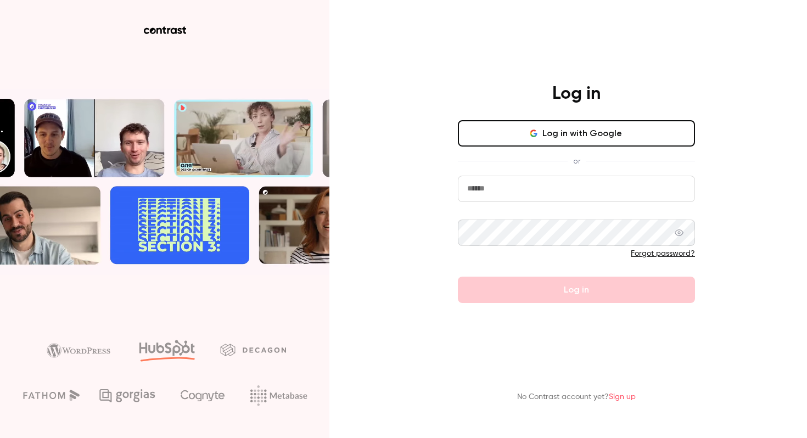 This screenshot has height=438, width=807. I want to click on span: or, so click(576, 161).